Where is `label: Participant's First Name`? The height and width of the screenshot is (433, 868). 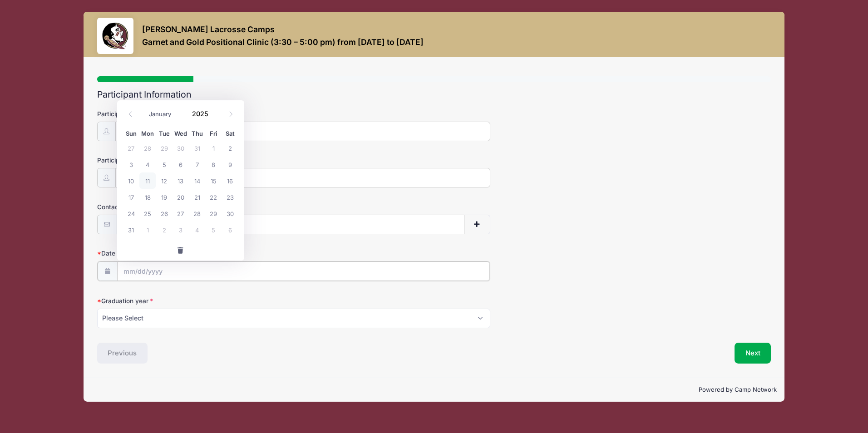
label: Participant's First Name is located at coordinates (209, 114).